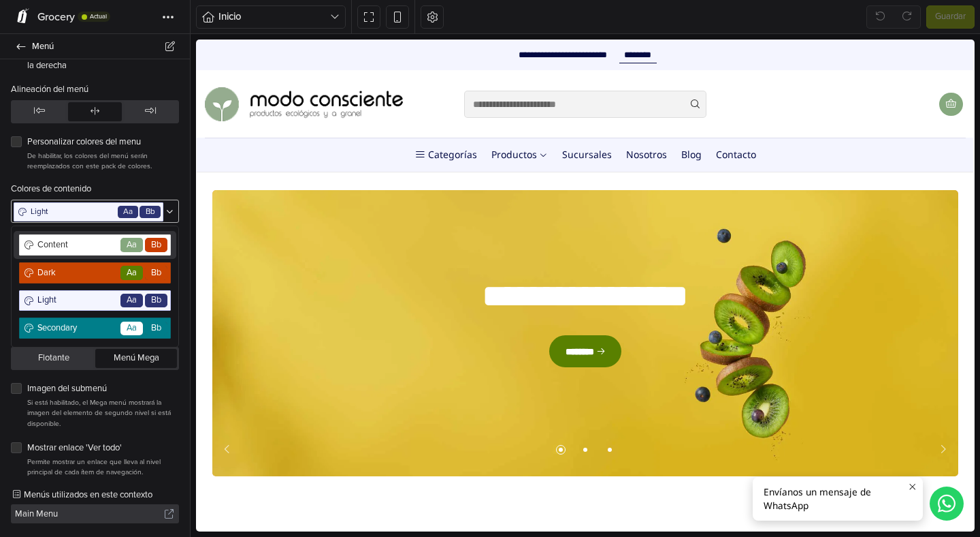  I want to click on label: Menús utilizados en este contexto, so click(81, 495).